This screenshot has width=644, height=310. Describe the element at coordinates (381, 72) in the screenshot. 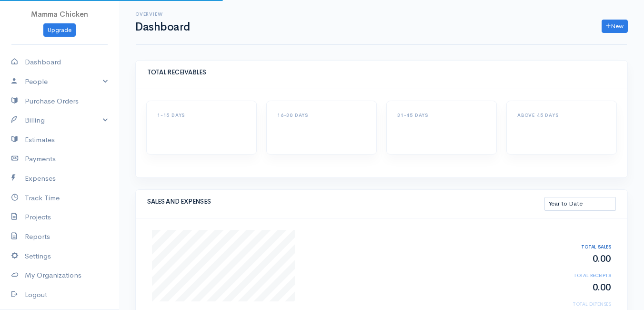

I see `h5: TOTAL RECEIVABLES` at that location.